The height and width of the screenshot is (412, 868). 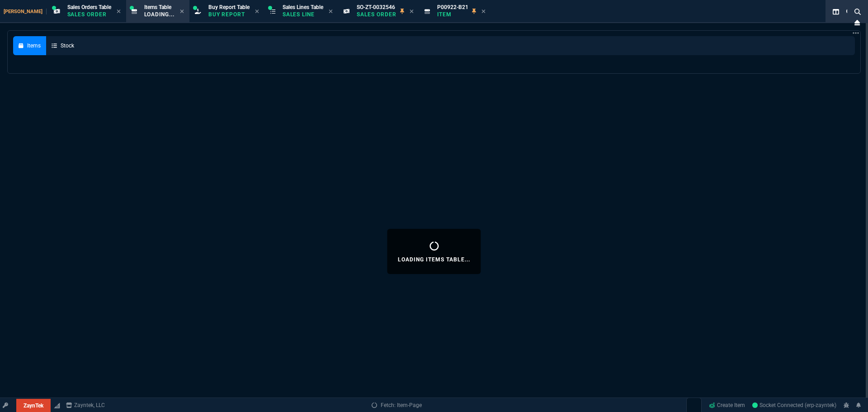 What do you see at coordinates (29, 45) in the screenshot?
I see `a: Items` at bounding box center [29, 45].